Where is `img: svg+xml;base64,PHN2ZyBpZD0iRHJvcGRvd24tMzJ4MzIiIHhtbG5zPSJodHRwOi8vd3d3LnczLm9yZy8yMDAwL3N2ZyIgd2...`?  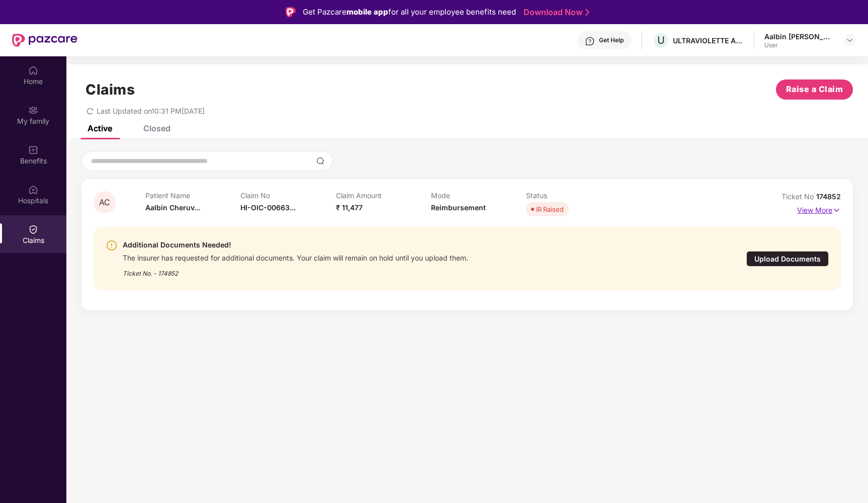 img: svg+xml;base64,PHN2ZyBpZD0iRHJvcGRvd24tMzJ4MzIiIHhtbG5zPSJodHRwOi8vd3d3LnczLm9yZy8yMDAwL3N2ZyIgd2... is located at coordinates (850, 40).